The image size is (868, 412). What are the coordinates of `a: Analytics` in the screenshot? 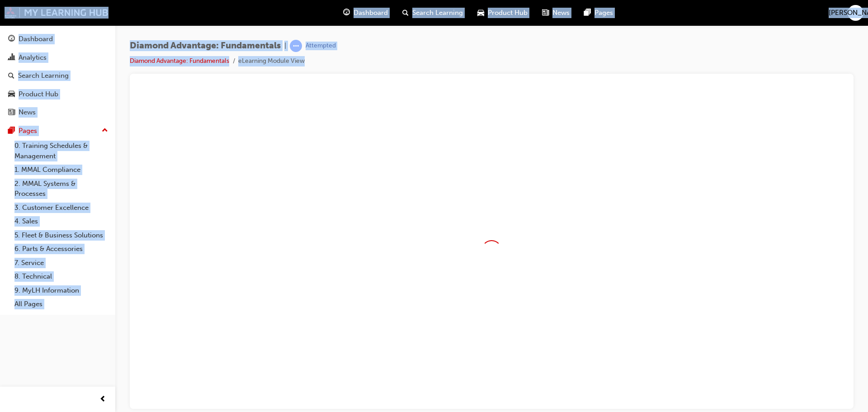 It's located at (58, 58).